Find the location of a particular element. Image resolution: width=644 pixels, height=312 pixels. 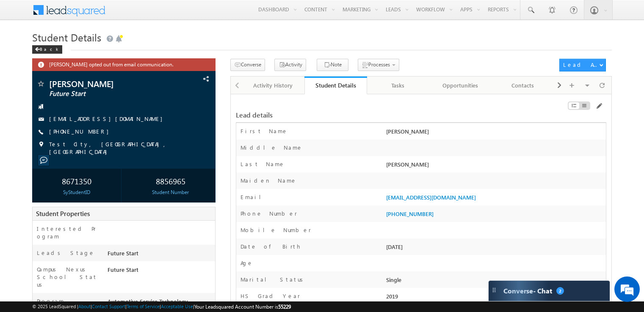

label: Mobile Number is located at coordinates (275, 230).